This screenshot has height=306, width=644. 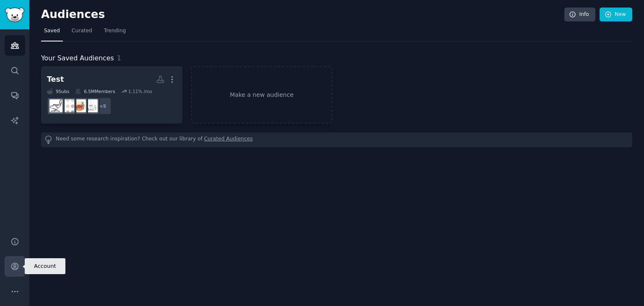 What do you see at coordinates (52, 31) in the screenshot?
I see `span: Saved` at bounding box center [52, 31].